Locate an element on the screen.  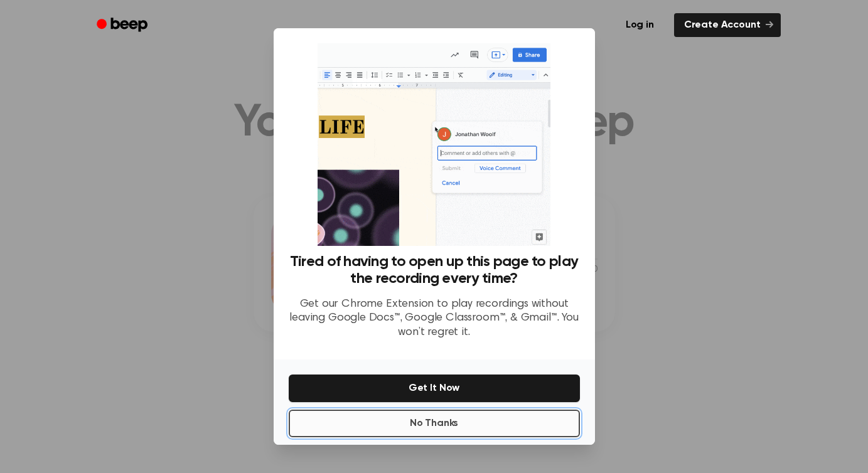
button: Get It Now is located at coordinates (434, 388).